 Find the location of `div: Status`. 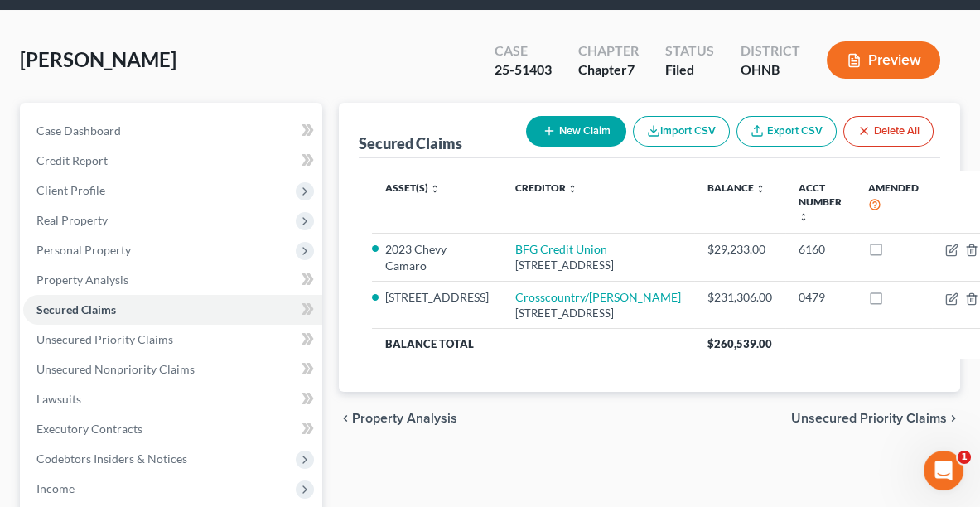

div: Status is located at coordinates (689, 50).